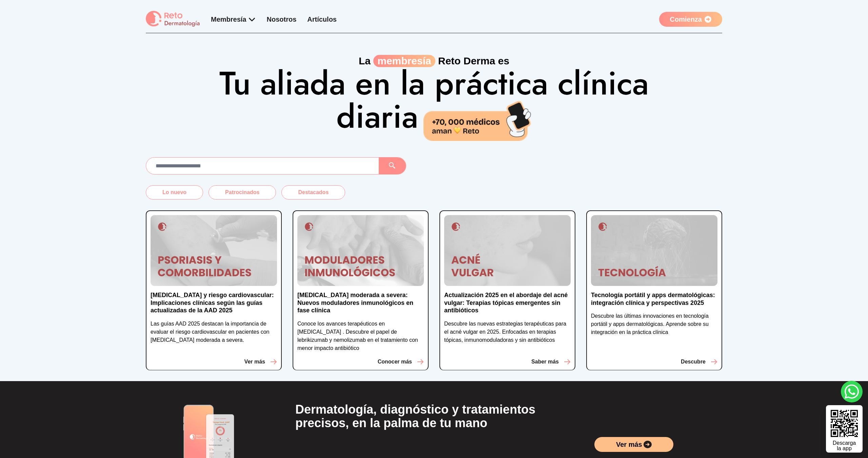 This screenshot has height=458, width=868. Describe the element at coordinates (174, 192) in the screenshot. I see `button: Lo nuevo` at that location.